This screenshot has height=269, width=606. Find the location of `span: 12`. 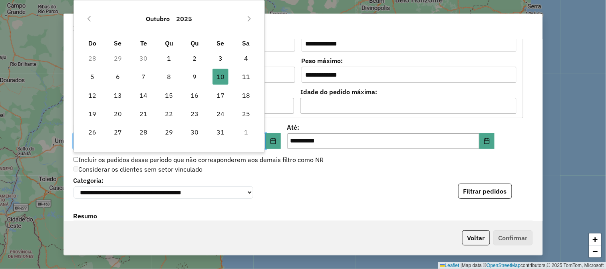

span: 12 is located at coordinates (92, 95).